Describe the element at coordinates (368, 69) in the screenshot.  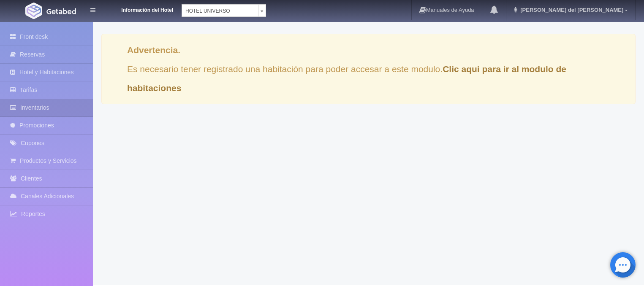
I see `div: Es necesario tener registrado una habitación para poder accesar a este modulo.` at that location.